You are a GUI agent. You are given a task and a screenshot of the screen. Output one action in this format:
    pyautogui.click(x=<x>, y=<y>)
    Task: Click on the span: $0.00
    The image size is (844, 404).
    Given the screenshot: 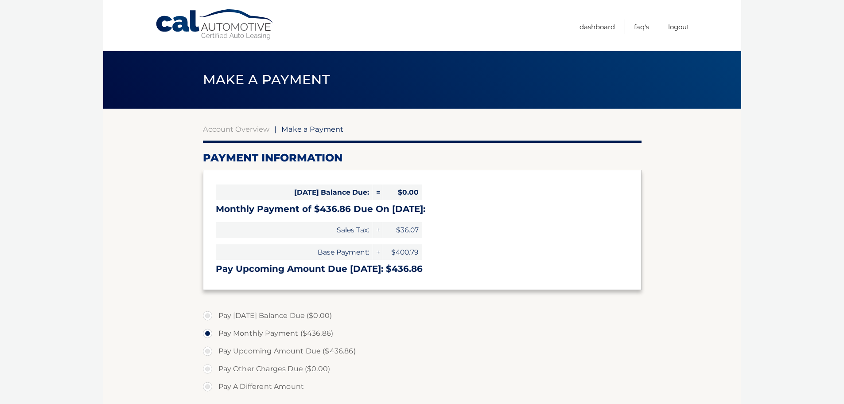 What is the action you would take?
    pyautogui.click(x=402, y=192)
    